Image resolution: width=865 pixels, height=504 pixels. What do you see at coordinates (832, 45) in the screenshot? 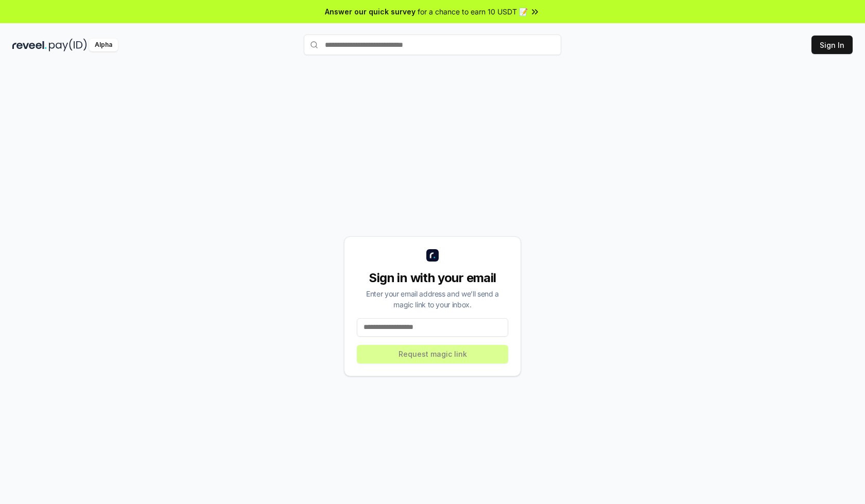
I see `button: Sign In` at bounding box center [832, 45].